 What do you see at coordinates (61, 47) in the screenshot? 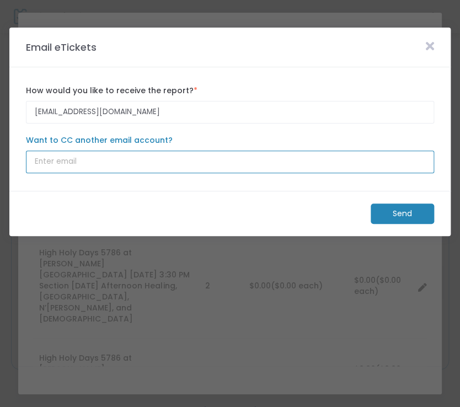
I see `m-panel-title: Email eTickets` at bounding box center [61, 47].